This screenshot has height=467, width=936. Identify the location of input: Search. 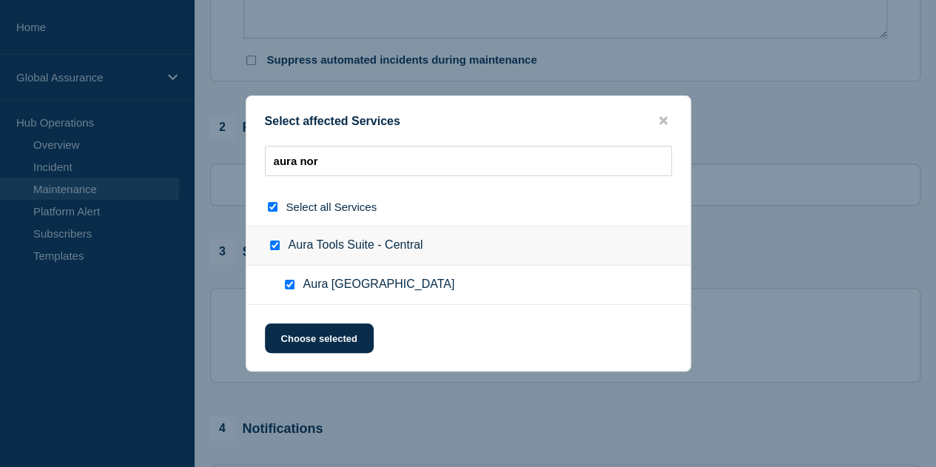
(468, 161).